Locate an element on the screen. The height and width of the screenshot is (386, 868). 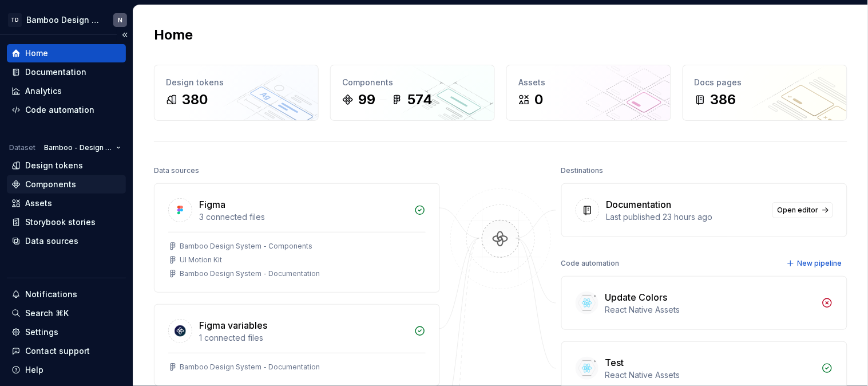
div: 3 connected files is located at coordinates (304, 217).